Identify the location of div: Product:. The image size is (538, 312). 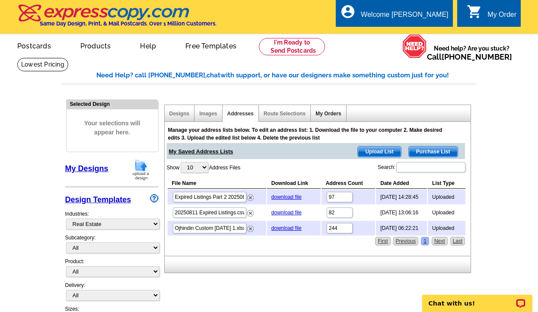
(112, 269).